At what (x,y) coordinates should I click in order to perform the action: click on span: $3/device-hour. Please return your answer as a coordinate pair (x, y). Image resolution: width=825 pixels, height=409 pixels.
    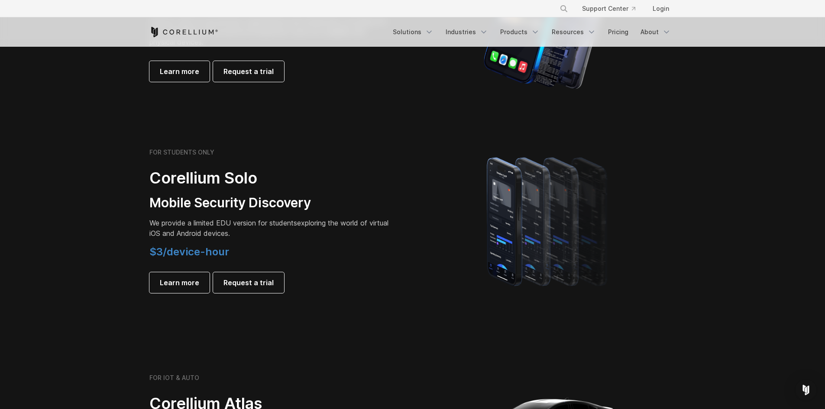
    Looking at the image, I should click on (189, 252).